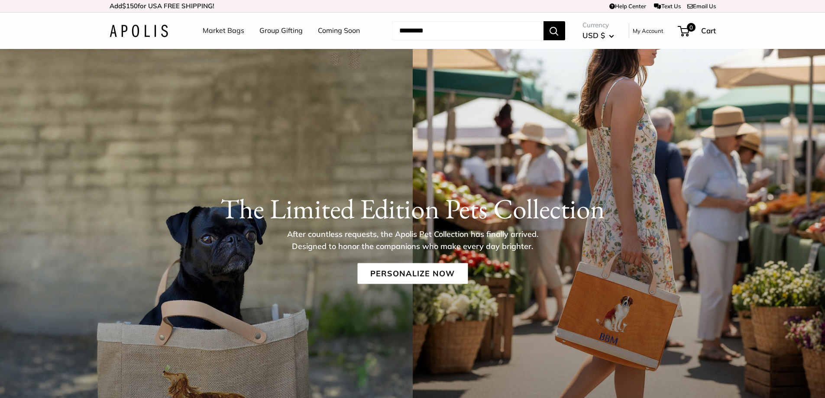 Image resolution: width=825 pixels, height=398 pixels. What do you see at coordinates (697, 31) in the screenshot?
I see `a: 0 Cart` at bounding box center [697, 31].